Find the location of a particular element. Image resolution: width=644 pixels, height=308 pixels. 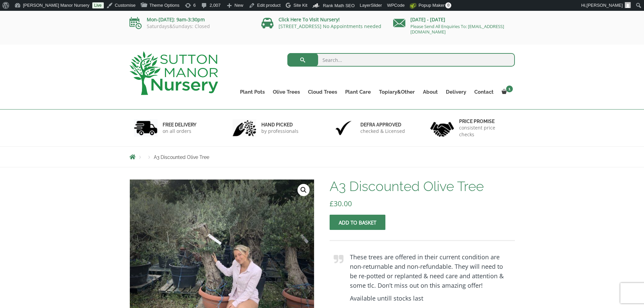

img: 4.jpg is located at coordinates (442, 128).